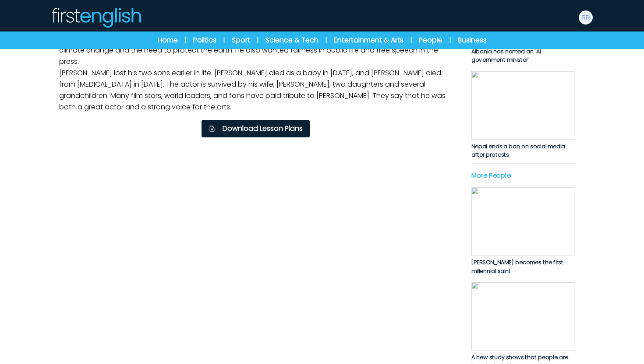 The width and height of the screenshot is (644, 364). I want to click on a: Science & Tech, so click(292, 40).